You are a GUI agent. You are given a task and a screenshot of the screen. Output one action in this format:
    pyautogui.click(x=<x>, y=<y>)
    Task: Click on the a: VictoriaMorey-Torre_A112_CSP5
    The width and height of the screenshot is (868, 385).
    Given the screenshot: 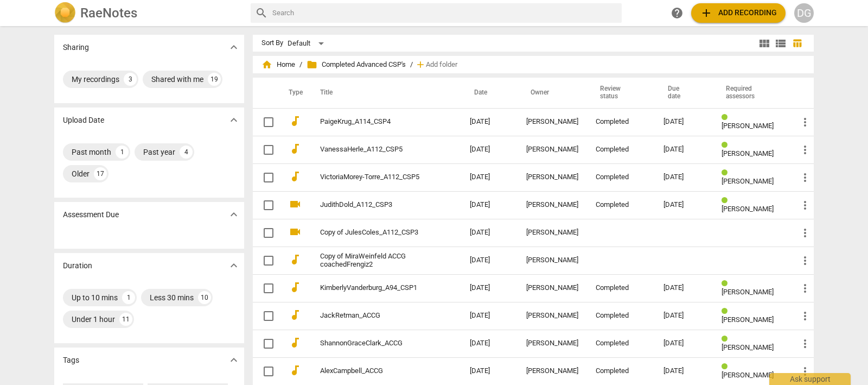 What is the action you would take?
    pyautogui.click(x=376, y=177)
    